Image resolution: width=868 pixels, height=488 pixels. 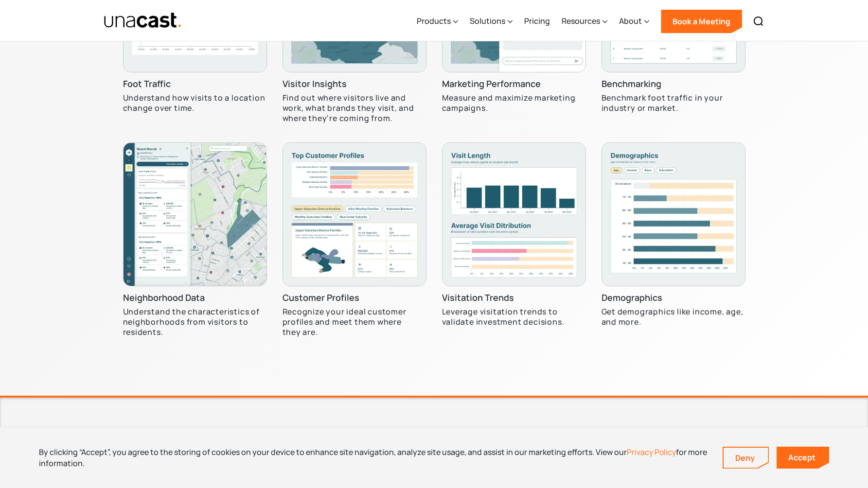 I want to click on h3: Foot Traffic, so click(x=147, y=84).